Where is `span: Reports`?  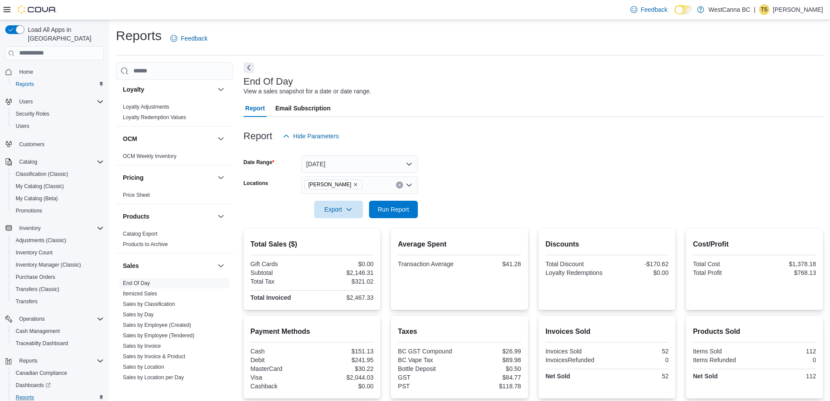
span: Reports is located at coordinates (25, 84).